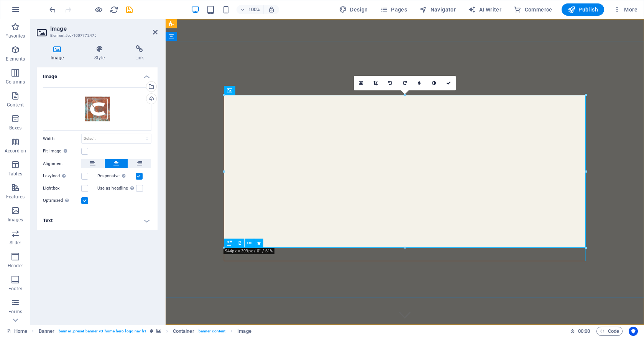 This screenshot has height=337, width=644. What do you see at coordinates (449, 83) in the screenshot?
I see `a: Confirm ( ⌘ ⏎ )` at bounding box center [449, 83].